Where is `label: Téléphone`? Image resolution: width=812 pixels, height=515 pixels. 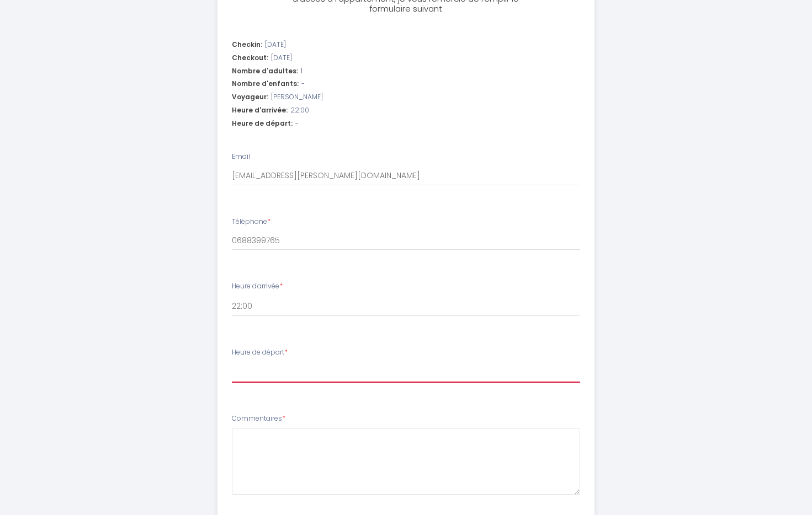 label: Téléphone is located at coordinates (251, 222).